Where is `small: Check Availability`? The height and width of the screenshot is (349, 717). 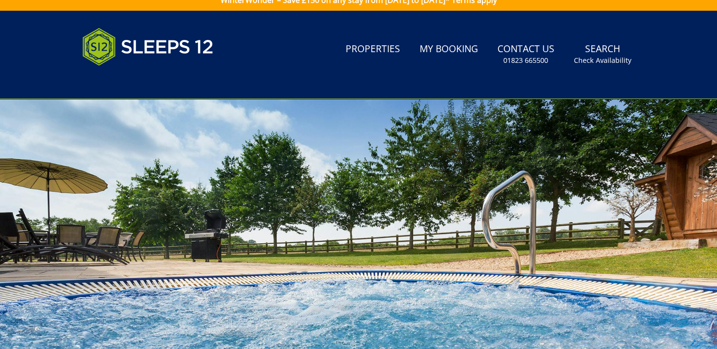 small: Check Availability is located at coordinates (603, 60).